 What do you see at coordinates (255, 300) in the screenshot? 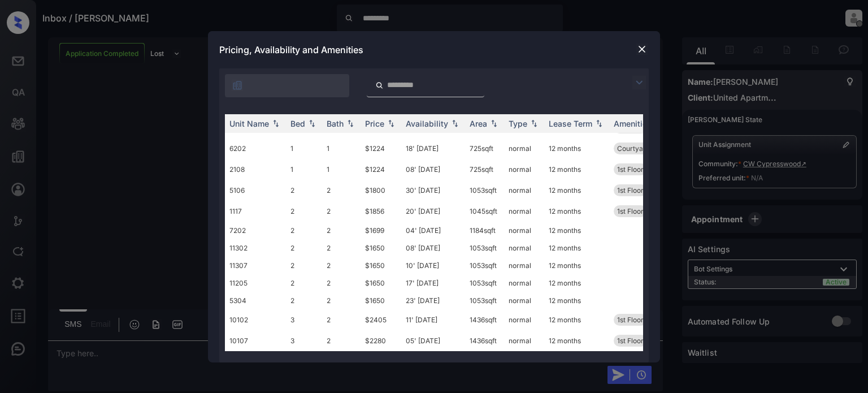
I see `td: 5304` at bounding box center [255, 300].